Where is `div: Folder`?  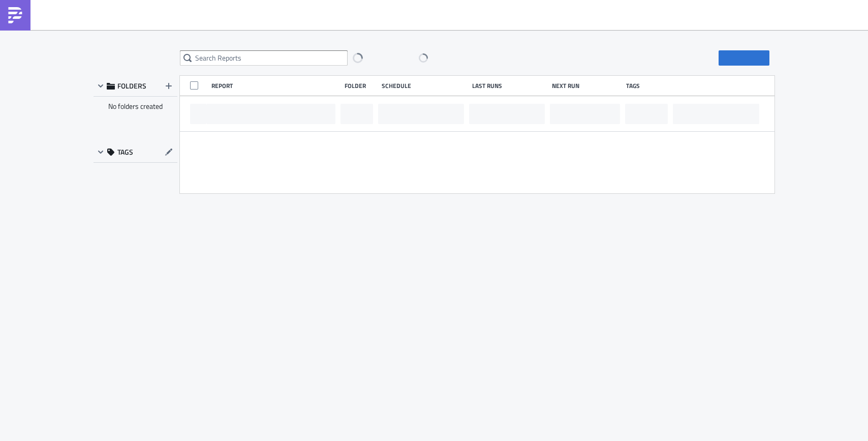 div: Folder is located at coordinates (360, 86).